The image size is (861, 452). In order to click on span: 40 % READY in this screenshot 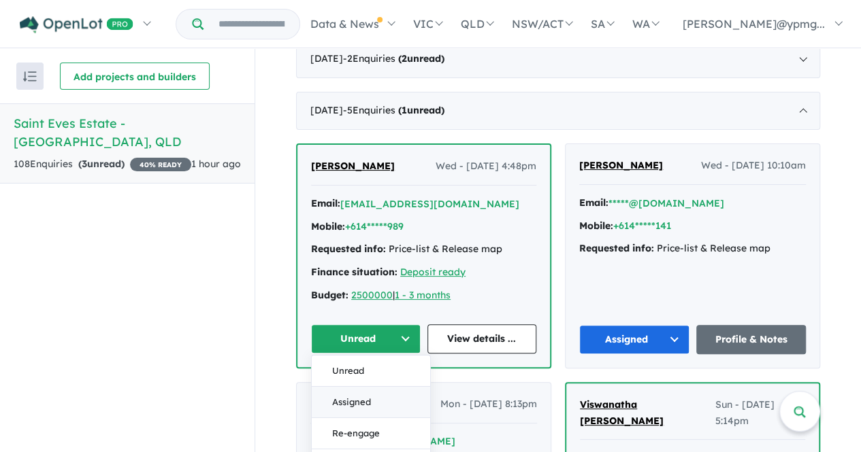, I will do `click(161, 165)`.